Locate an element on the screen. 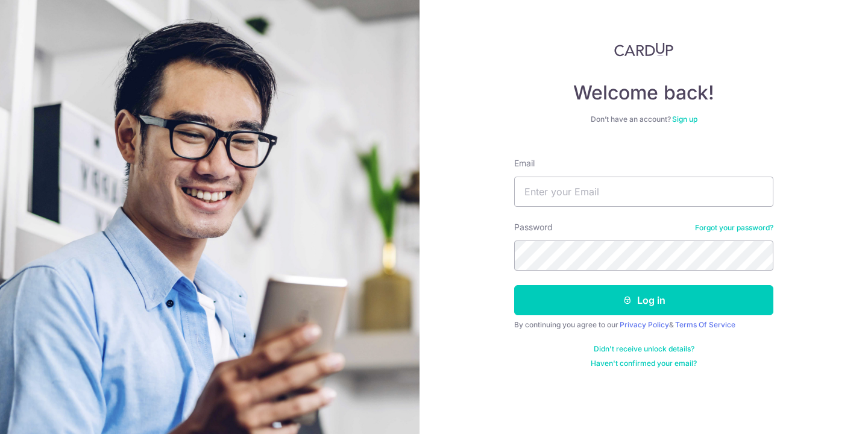 The width and height of the screenshot is (868, 434). a: Didn't receive unlock details? is located at coordinates (644, 349).